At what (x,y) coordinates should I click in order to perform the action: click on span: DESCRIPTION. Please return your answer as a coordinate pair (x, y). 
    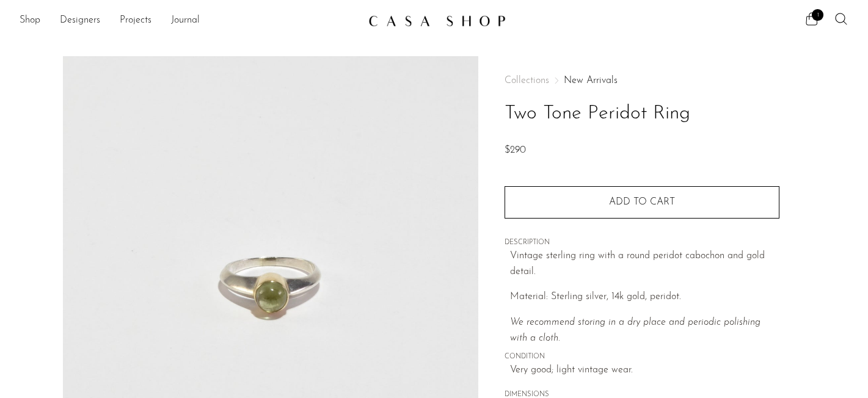
    Looking at the image, I should click on (642, 243).